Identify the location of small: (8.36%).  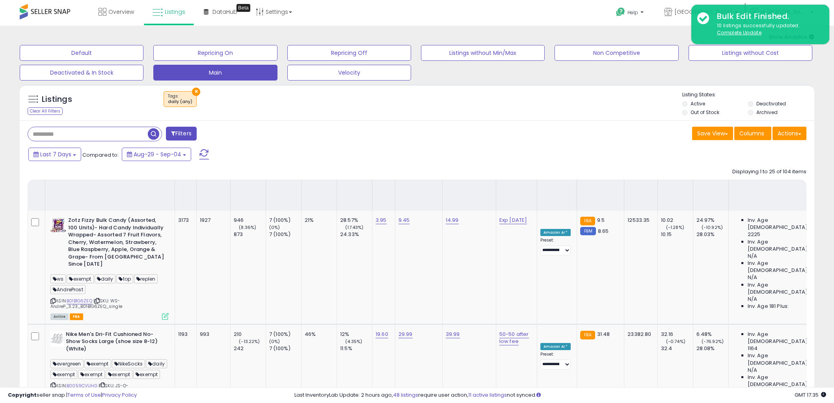
(248, 227).